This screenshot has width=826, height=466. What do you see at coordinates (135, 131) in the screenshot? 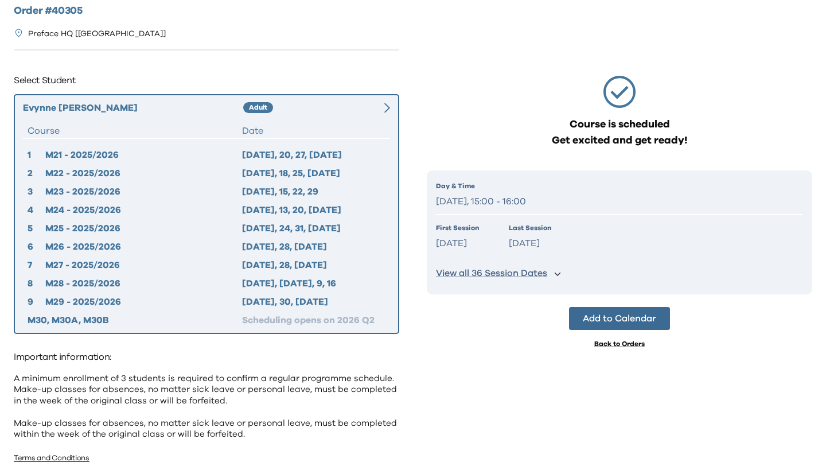
I see `div: Course` at bounding box center [135, 131].